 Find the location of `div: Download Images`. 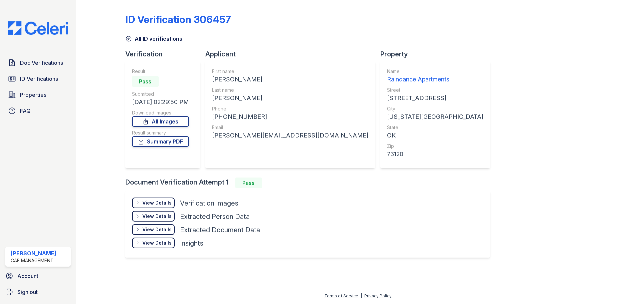

div: Download Images is located at coordinates (160, 113).